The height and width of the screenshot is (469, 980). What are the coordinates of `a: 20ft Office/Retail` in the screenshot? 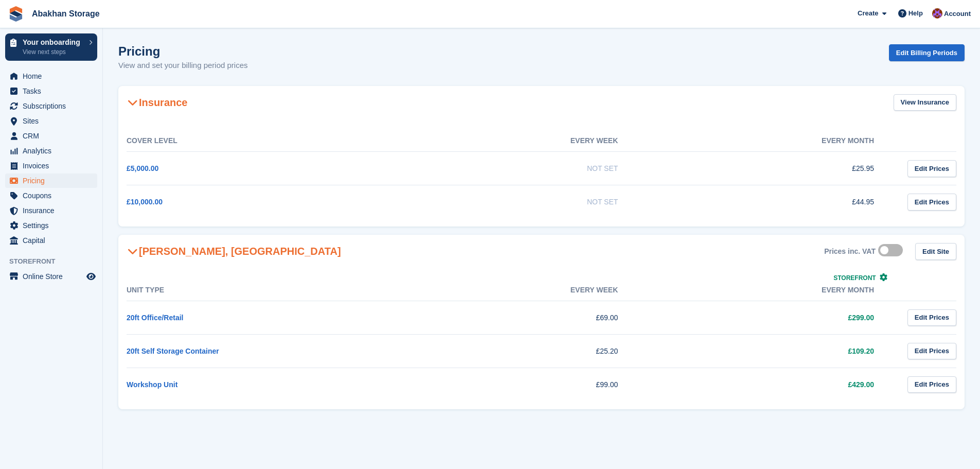 It's located at (155, 318).